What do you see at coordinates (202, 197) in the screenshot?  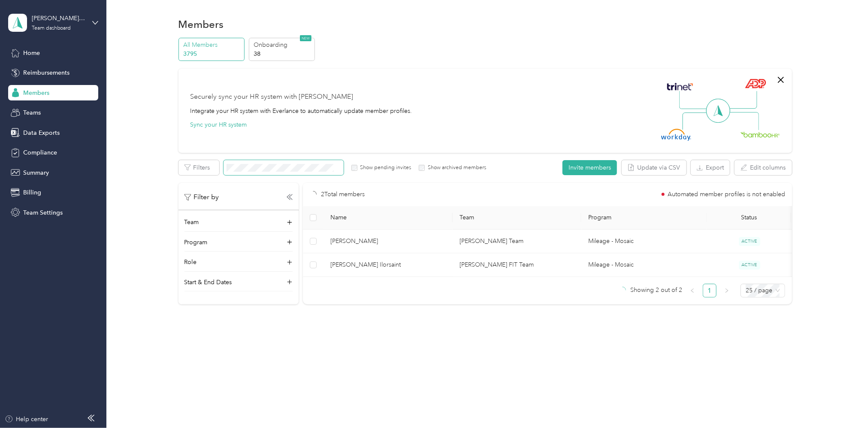 I see `p: Filter by` at bounding box center [202, 197].